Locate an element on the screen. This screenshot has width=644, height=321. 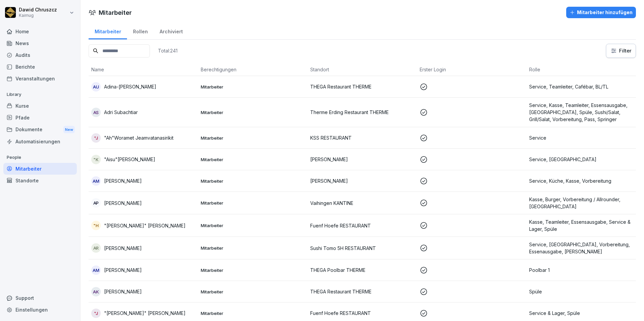
div: Kurse is located at coordinates (40, 105).